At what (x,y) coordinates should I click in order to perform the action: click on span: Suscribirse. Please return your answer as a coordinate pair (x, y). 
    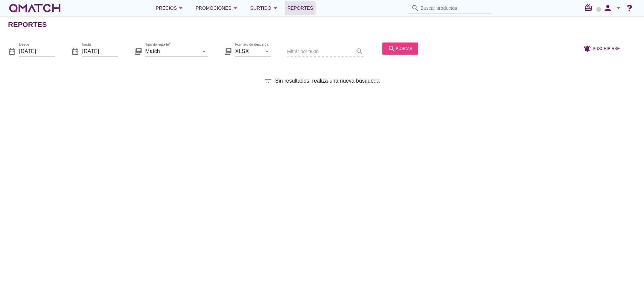
    Looking at the image, I should click on (606, 48).